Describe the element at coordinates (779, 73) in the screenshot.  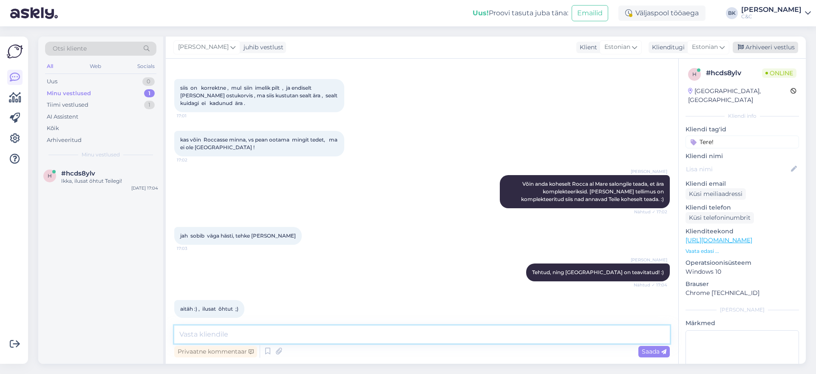
I see `span: Online` at that location.